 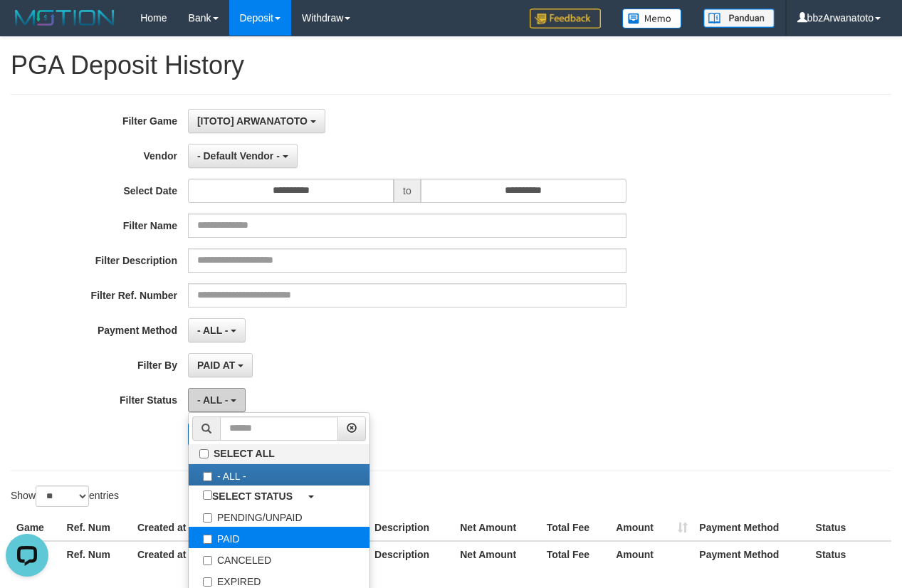 What do you see at coordinates (220, 365) in the screenshot?
I see `button: PAID AT` at bounding box center [220, 365].